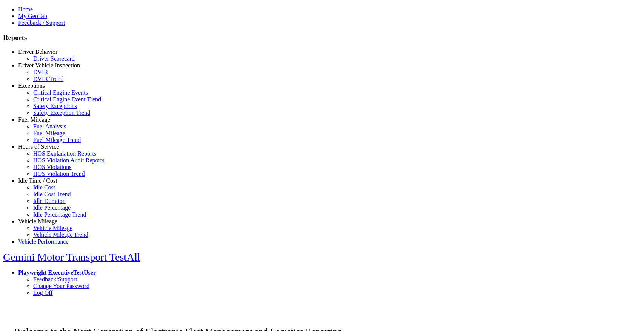 This screenshot has width=644, height=331. I want to click on a: DVIR Trend, so click(48, 79).